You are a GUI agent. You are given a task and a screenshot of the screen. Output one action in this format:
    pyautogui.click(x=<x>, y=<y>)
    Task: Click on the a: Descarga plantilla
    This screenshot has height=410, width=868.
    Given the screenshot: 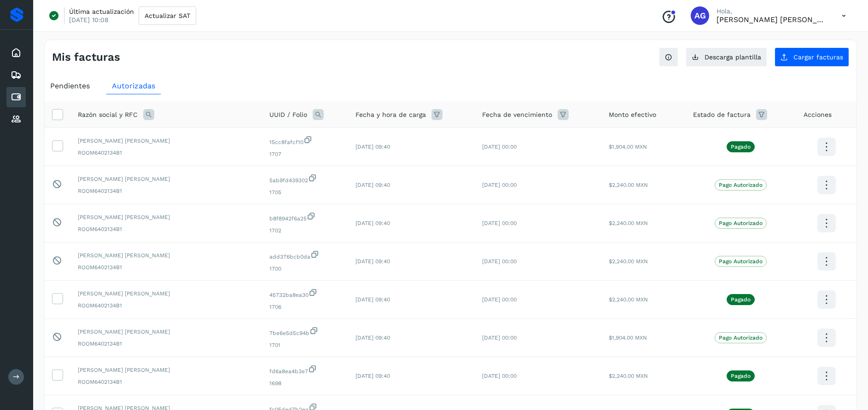 What is the action you would take?
    pyautogui.click(x=726, y=57)
    